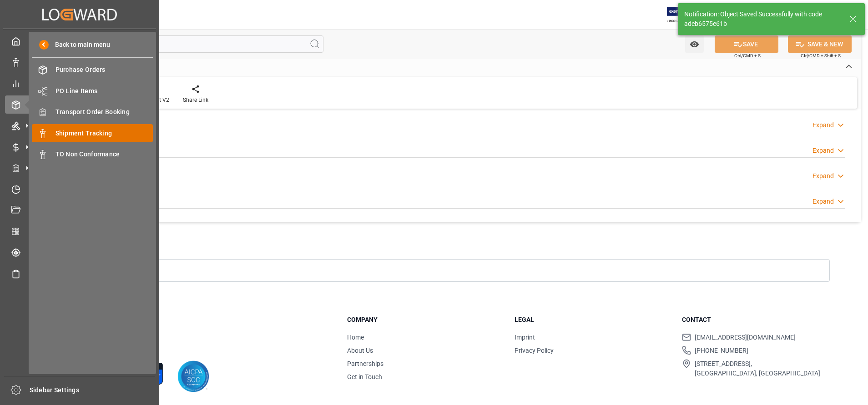 Image resolution: width=868 pixels, height=405 pixels. What do you see at coordinates (525, 337) in the screenshot?
I see `a: Imprint` at bounding box center [525, 337].